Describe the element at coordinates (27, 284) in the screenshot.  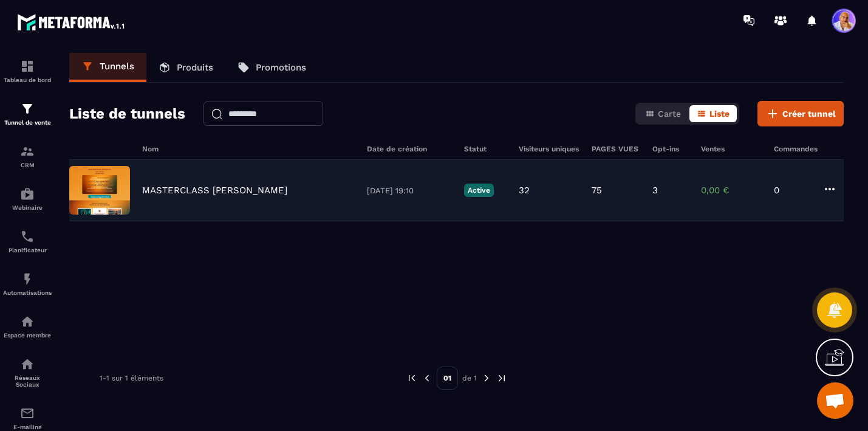
I see `a: automationsautomationsAutomatisations` at that location.